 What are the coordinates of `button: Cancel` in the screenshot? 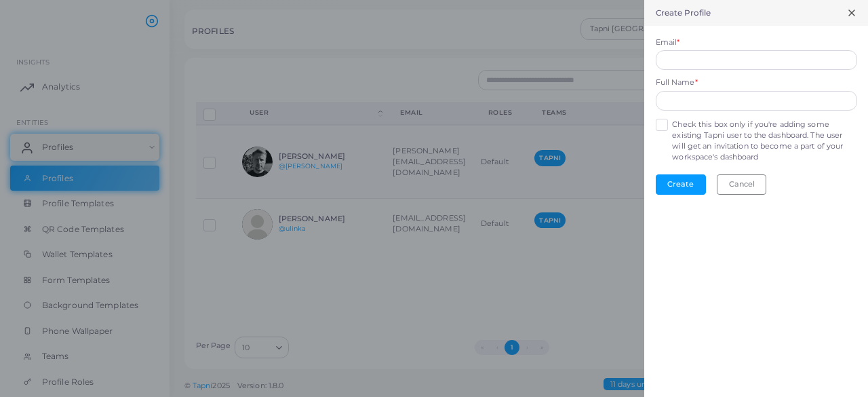 It's located at (741, 185).